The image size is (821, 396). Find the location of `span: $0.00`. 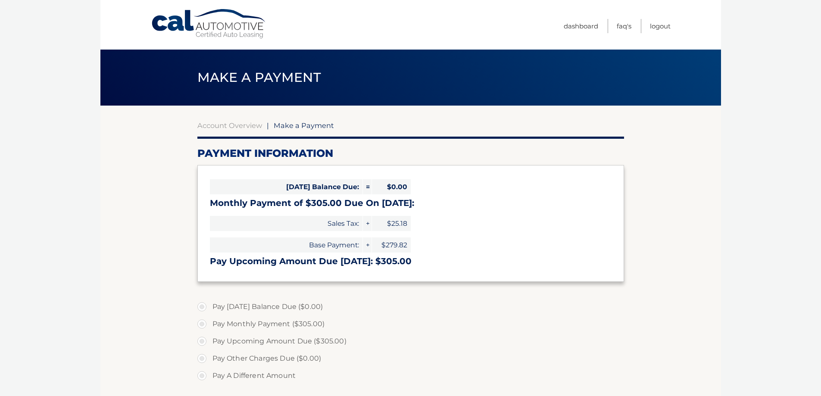

span: $0.00 is located at coordinates (391, 187).